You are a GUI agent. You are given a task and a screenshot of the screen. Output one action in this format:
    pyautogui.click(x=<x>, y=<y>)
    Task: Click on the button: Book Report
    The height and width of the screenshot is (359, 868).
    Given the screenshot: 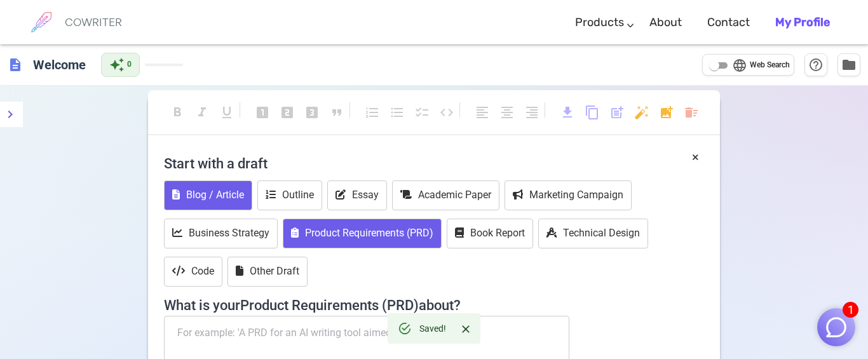 What is the action you would take?
    pyautogui.click(x=490, y=234)
    